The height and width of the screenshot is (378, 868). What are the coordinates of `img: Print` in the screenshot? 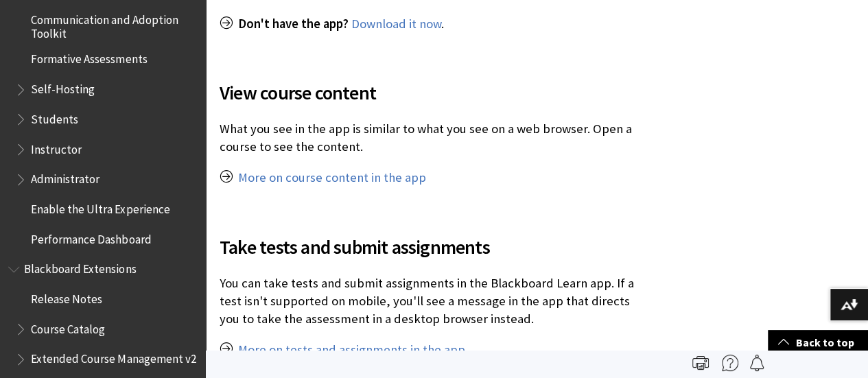 It's located at (701, 363).